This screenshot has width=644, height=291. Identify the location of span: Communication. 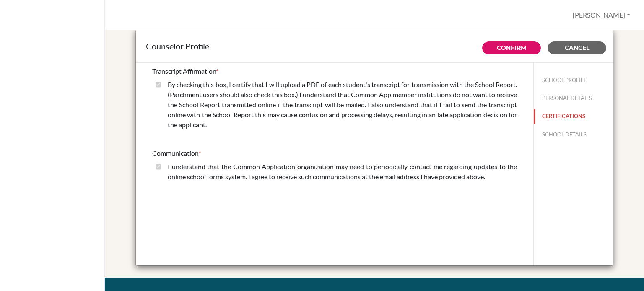
(175, 153).